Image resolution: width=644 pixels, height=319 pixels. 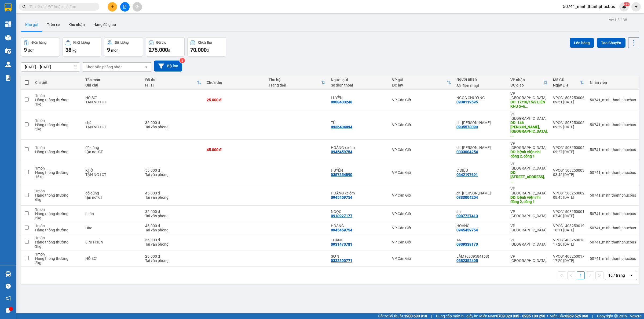 I want to click on div: 0333300771, so click(x=342, y=261).